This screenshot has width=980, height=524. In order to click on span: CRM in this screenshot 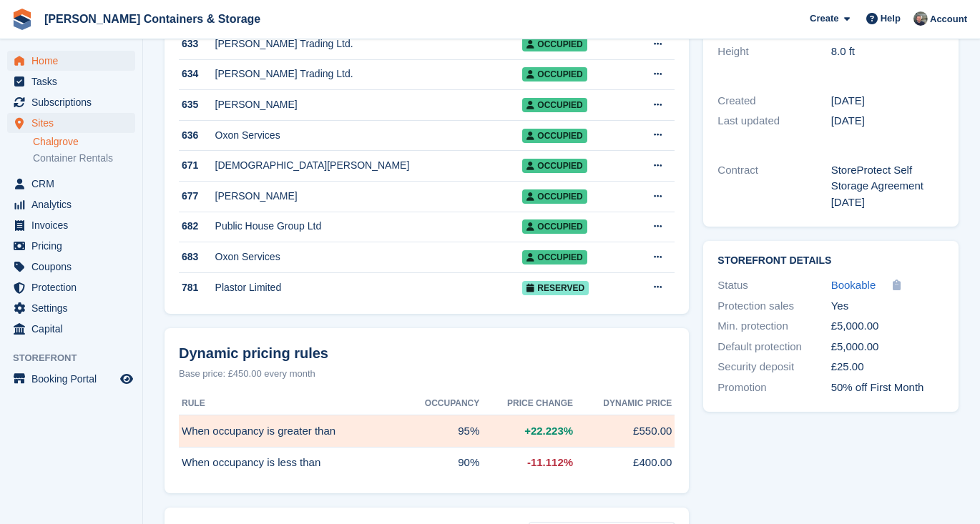, I will do `click(74, 184)`.